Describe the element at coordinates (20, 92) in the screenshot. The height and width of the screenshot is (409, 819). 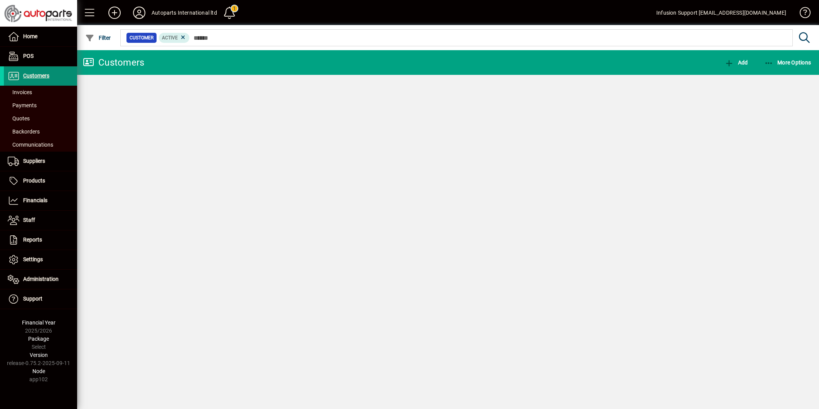
I see `span: Invoices` at that location.